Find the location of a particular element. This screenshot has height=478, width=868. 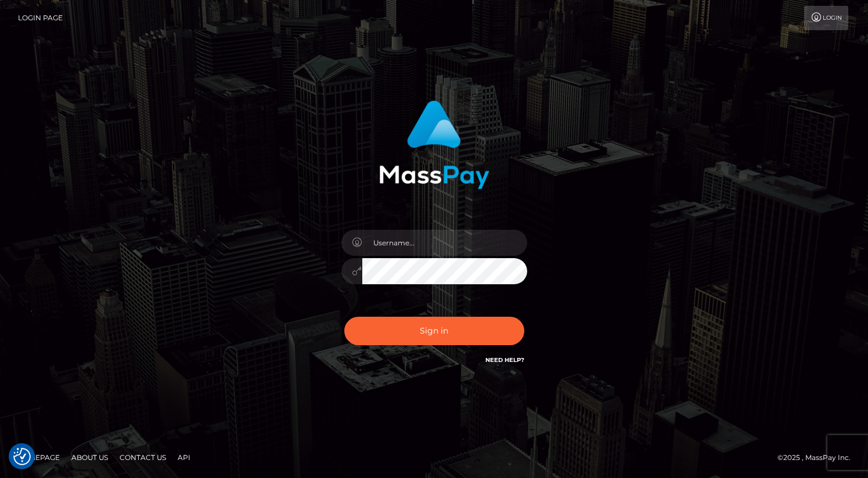

img: Revisit consent button is located at coordinates (22, 457).